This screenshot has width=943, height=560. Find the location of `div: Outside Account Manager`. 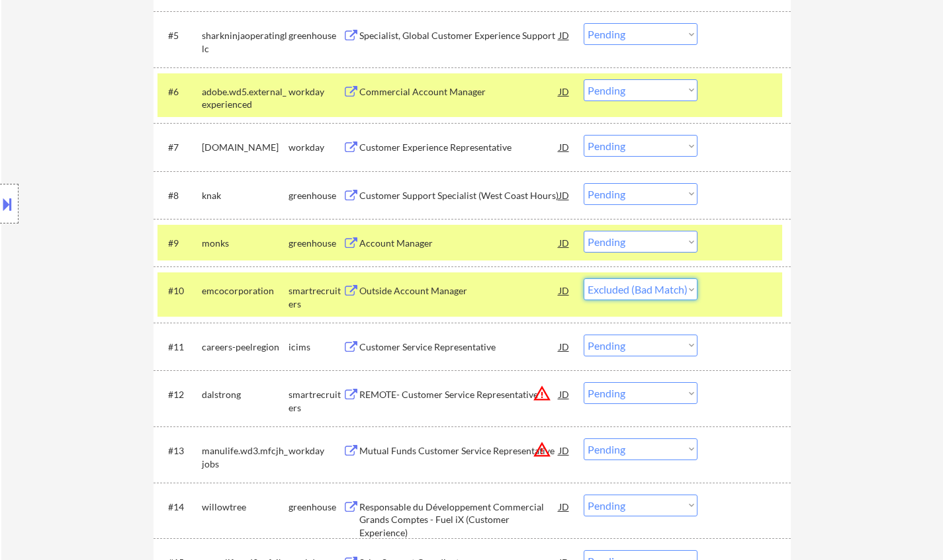

div: Outside Account Manager is located at coordinates (459, 291).